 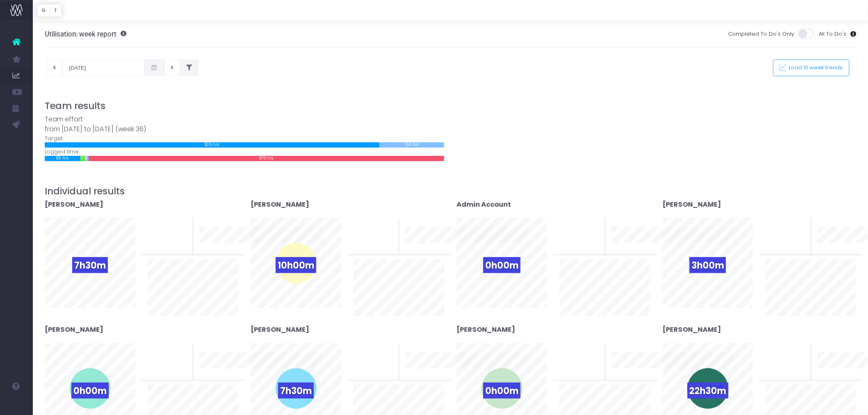 I want to click on div: Target: Logged time:, so click(x=245, y=138).